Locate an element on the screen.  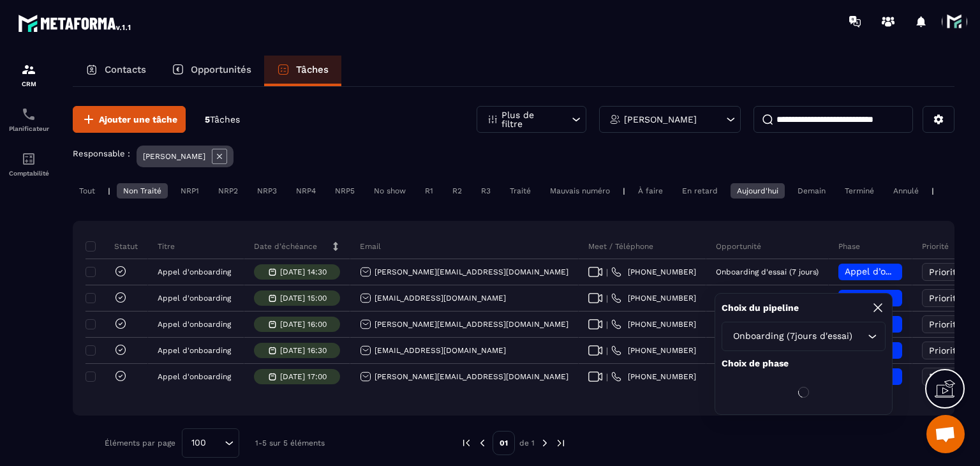
div: NRP1 is located at coordinates (189, 191).